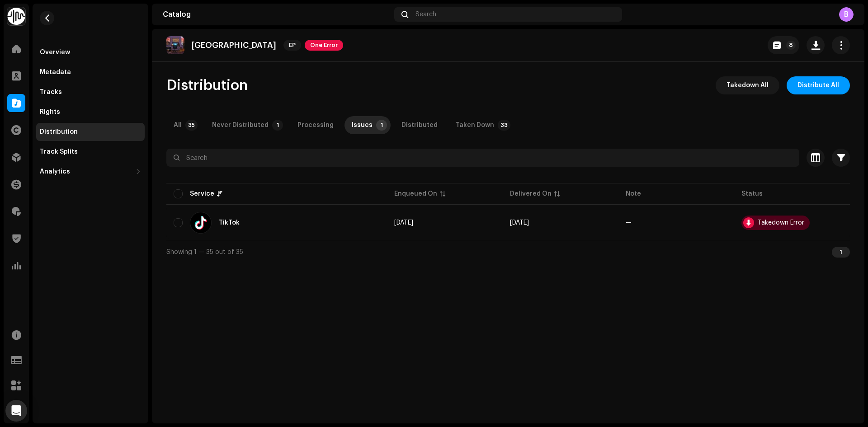 Image resolution: width=868 pixels, height=427 pixels. What do you see at coordinates (202, 194) in the screenshot?
I see `div: Service` at bounding box center [202, 194].